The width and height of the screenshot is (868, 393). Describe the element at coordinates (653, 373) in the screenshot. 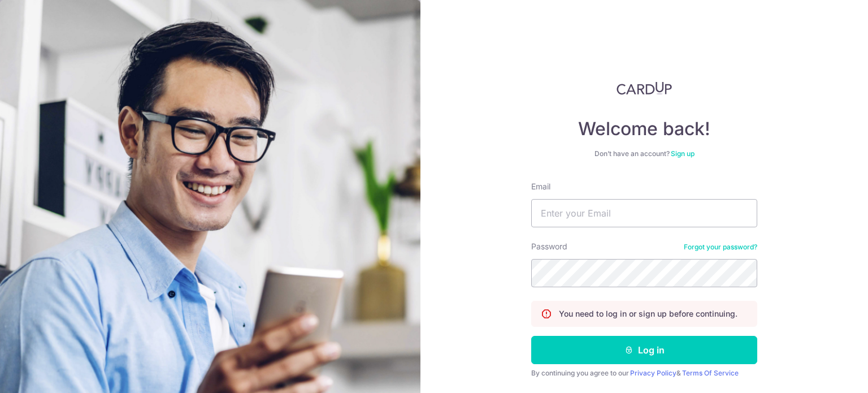

I see `a: Privacy Policy` at that location.